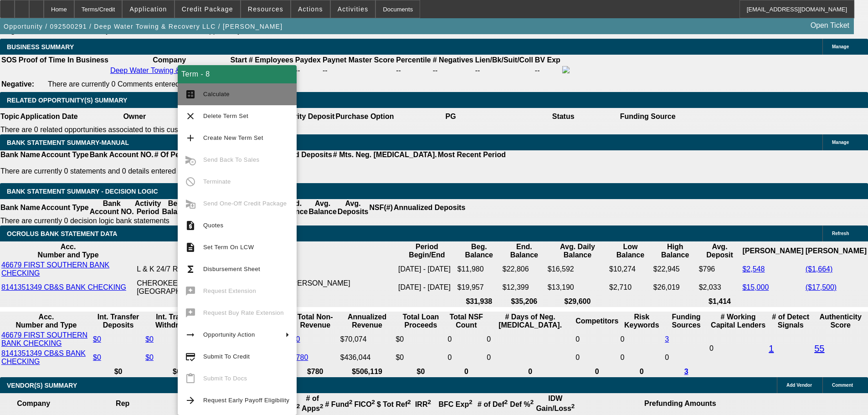  I want to click on th: Beg. Balance, so click(479, 251).